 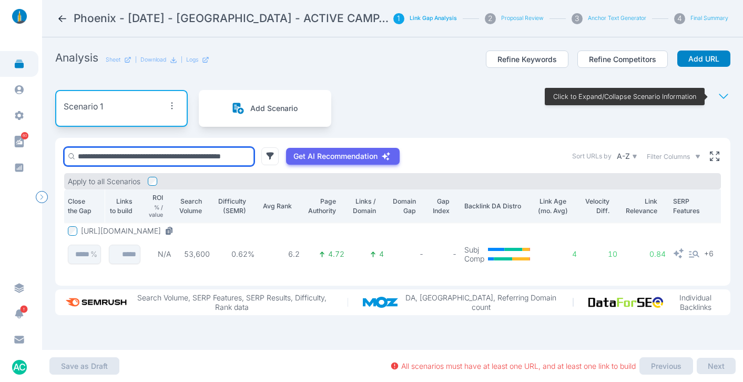 What do you see at coordinates (155, 211) in the screenshot?
I see `p: % / value` at bounding box center [155, 211].